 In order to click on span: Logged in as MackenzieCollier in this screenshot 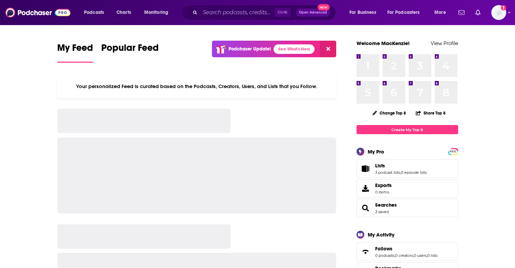, I will do `click(499, 13)`.